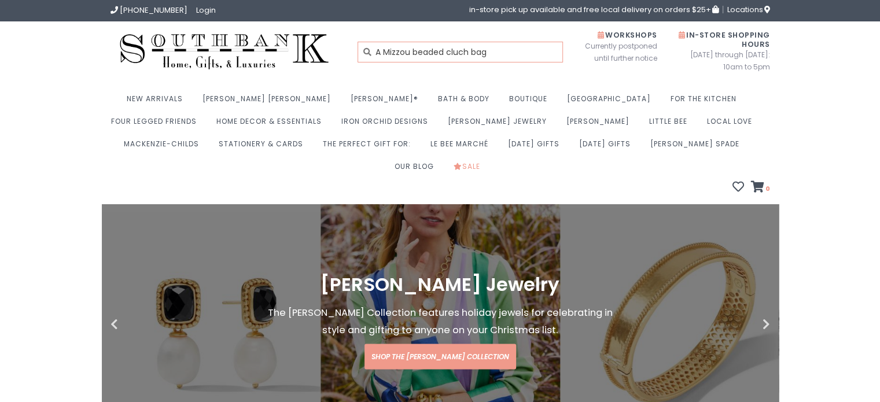  I want to click on a: For the Kitchen, so click(707, 102).